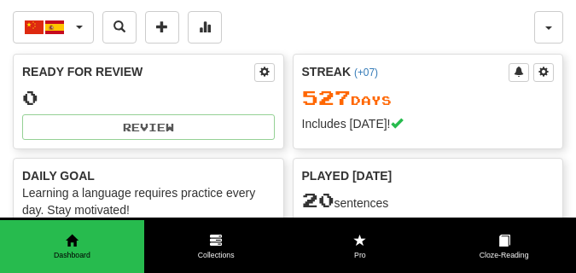  Describe the element at coordinates (149, 127) in the screenshot. I see `button: Review` at that location.